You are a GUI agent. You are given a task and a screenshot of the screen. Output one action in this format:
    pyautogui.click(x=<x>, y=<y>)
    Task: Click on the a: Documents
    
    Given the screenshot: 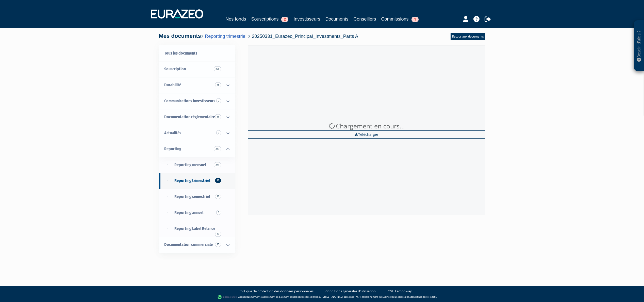 What is the action you would take?
    pyautogui.click(x=337, y=19)
    